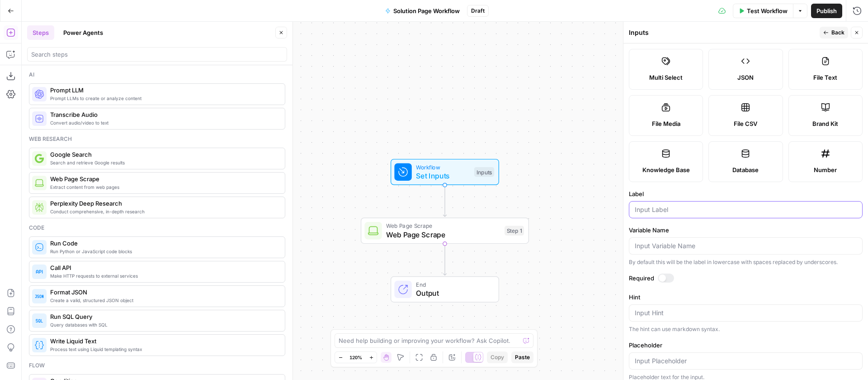 This screenshot has height=380, width=868. Describe the element at coordinates (746, 262) in the screenshot. I see `div: By default this will be the label in lowercase with spaces replaced by underscores.` at that location.